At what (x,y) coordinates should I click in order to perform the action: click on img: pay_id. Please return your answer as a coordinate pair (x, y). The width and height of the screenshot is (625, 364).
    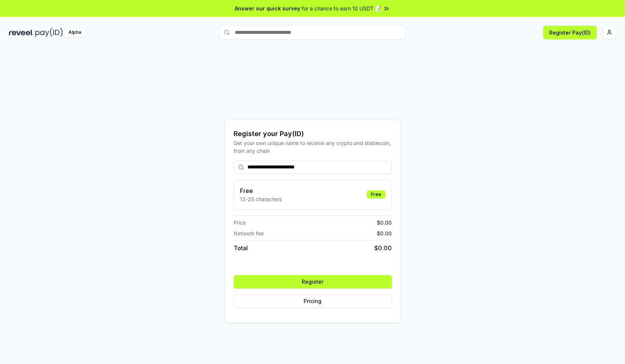
    Looking at the image, I should click on (49, 32).